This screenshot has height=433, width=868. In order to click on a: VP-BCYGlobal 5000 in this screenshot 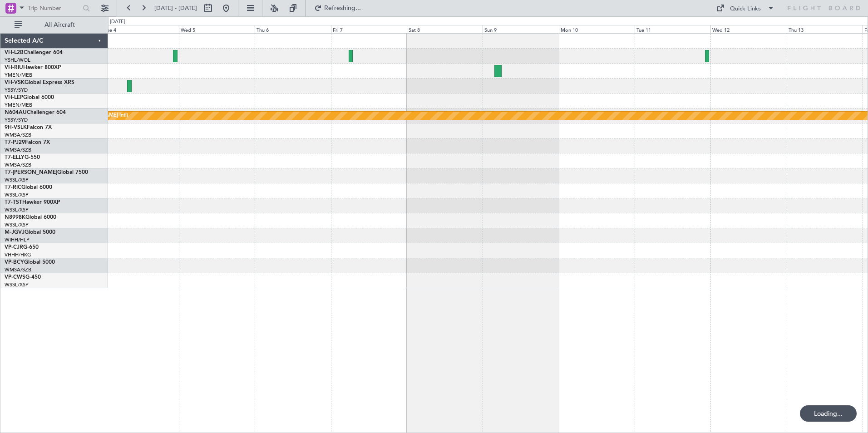, I will do `click(30, 262)`.